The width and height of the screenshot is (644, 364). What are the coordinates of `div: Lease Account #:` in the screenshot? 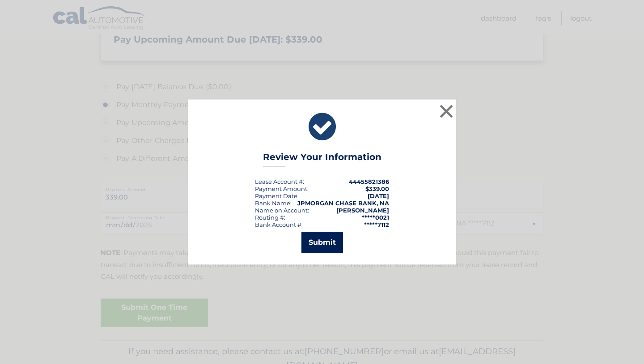 It's located at (280, 181).